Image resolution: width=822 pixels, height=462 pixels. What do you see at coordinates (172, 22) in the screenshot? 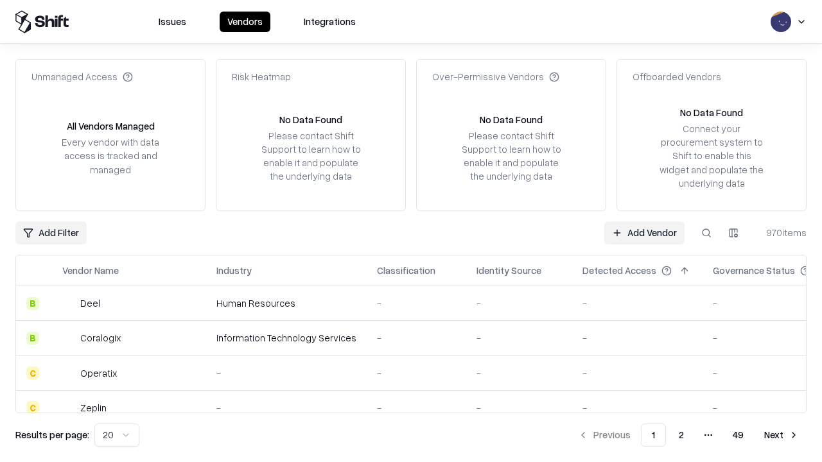
I see `button: Issues` at bounding box center [172, 22].